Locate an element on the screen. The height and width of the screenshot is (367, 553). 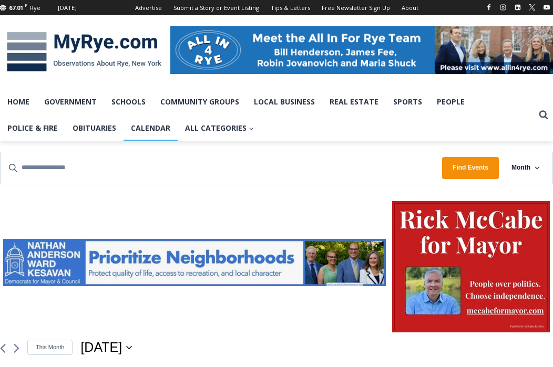
a: People is located at coordinates (451, 102).